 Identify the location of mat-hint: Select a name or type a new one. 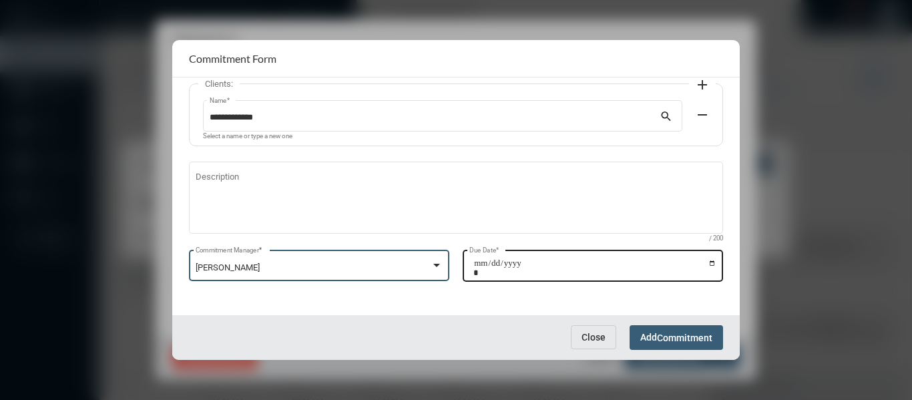
(248, 136).